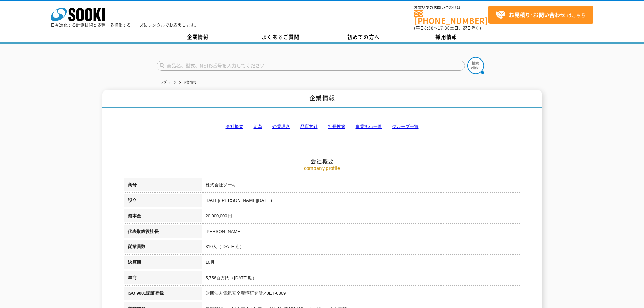 Image resolution: width=644 pixels, height=308 pixels. I want to click on th: ISO 9001認証登録, so click(163, 294).